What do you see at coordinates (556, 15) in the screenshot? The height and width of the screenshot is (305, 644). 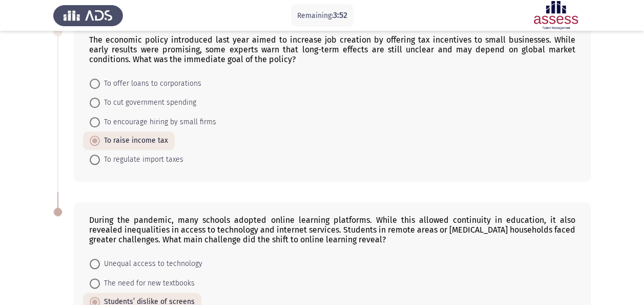 I see `img: Assessment logo of ASSESS English Language Assessment (3 Module) (Ba - IB)` at bounding box center [556, 15].